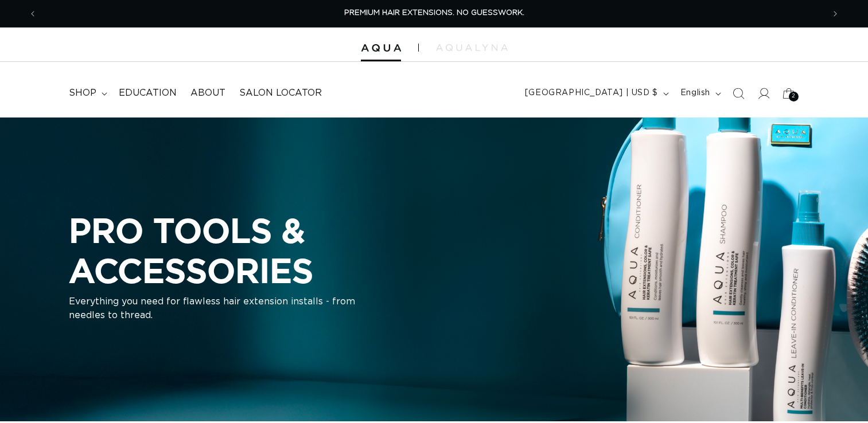  I want to click on img: Aqua Hair Extensions, so click(381, 48).